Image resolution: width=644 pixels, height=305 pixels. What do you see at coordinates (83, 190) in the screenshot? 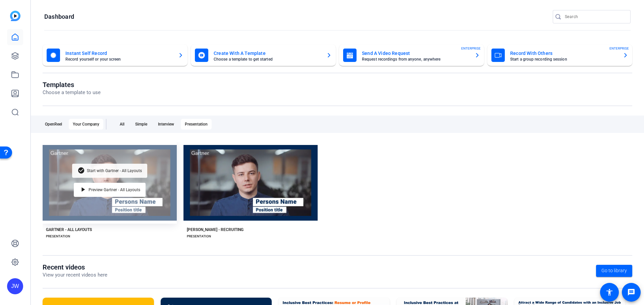
I see `mat-icon: play_arrow` at bounding box center [83, 190].